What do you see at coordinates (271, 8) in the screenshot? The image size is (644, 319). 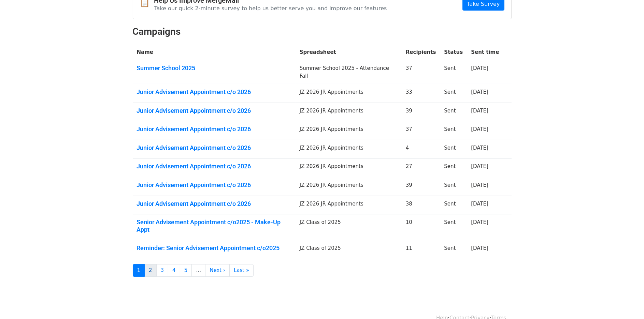 I see `p: Take our quick 2-minute survey to help us better serve you and improve our features` at bounding box center [271, 8].